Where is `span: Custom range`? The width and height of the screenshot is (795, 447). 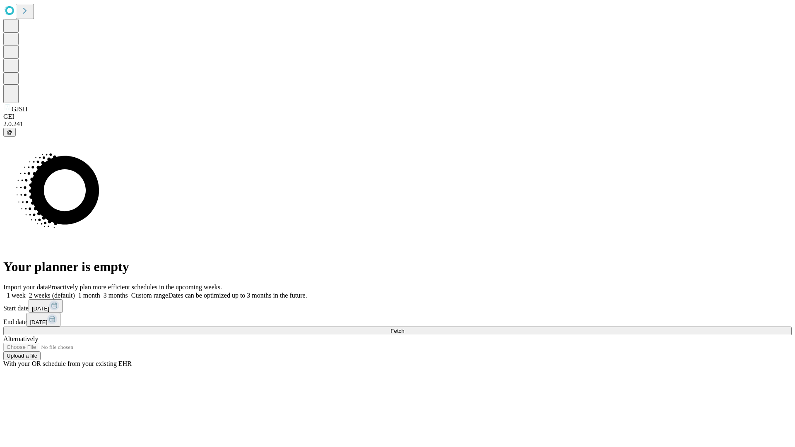
span: Custom range is located at coordinates (149, 295).